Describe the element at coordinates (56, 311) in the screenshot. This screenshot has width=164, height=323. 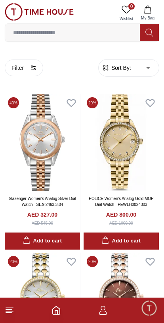
I see `a: Home` at that location.